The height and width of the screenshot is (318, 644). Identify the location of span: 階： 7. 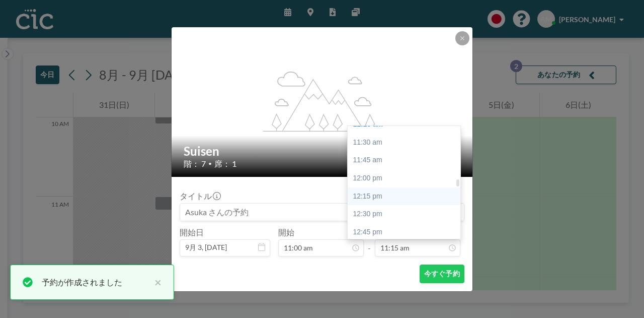
(195, 164).